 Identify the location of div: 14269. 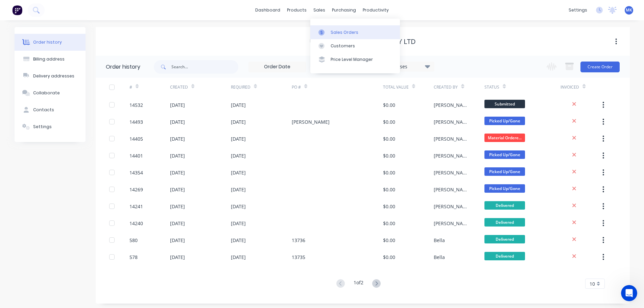
(136, 189).